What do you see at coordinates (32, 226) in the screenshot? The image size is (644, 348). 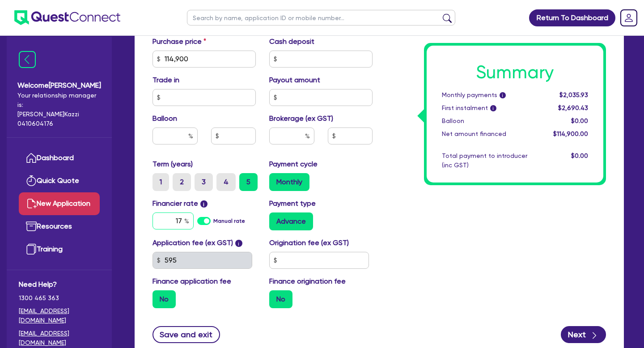 I see `img: resources` at bounding box center [32, 226].